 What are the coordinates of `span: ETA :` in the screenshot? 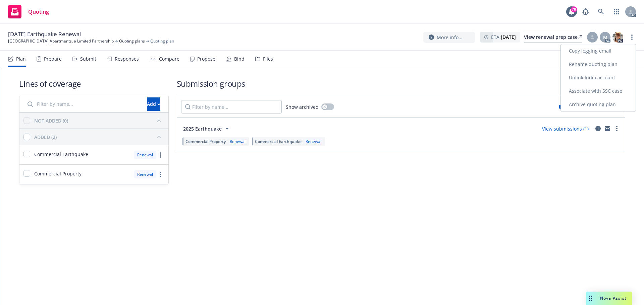 It's located at (503, 37).